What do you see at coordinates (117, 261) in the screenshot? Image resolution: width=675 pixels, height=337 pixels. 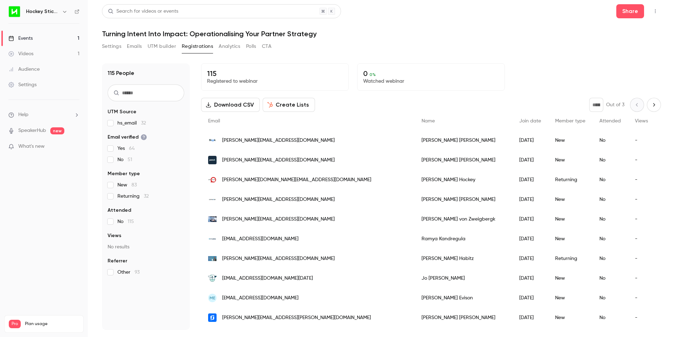 I see `span: Referrer` at bounding box center [117, 261].